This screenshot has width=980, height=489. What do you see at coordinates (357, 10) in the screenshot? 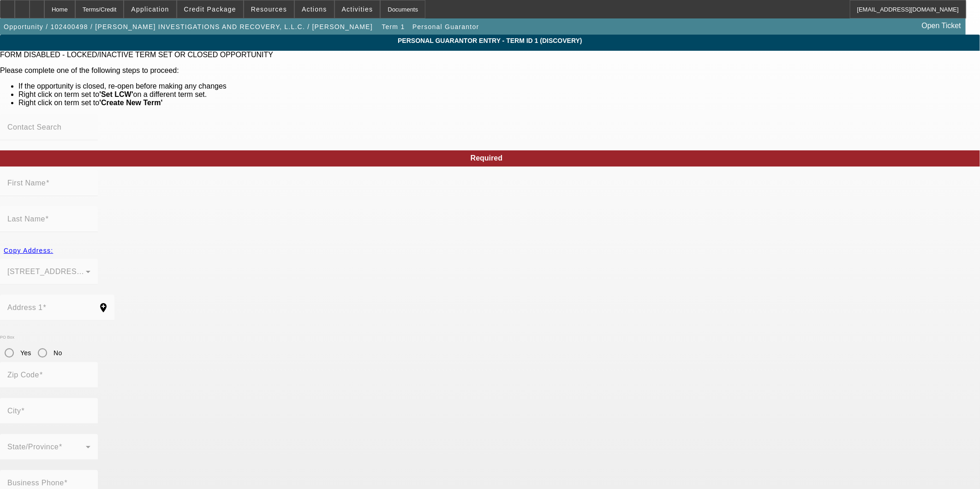
I see `button: Activities` at bounding box center [357, 10].